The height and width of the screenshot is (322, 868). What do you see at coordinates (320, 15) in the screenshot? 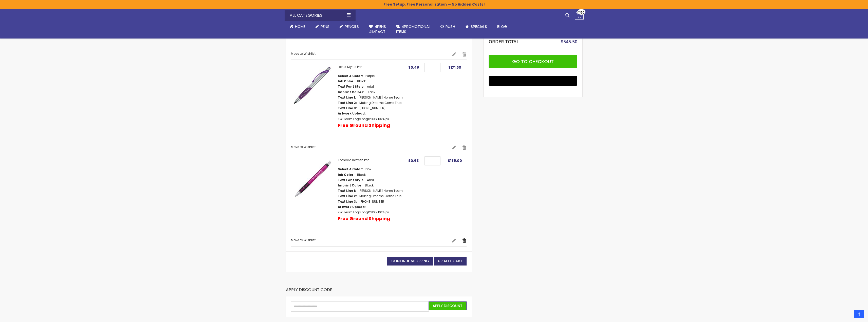
I see `div: All Categories` at bounding box center [320, 15].